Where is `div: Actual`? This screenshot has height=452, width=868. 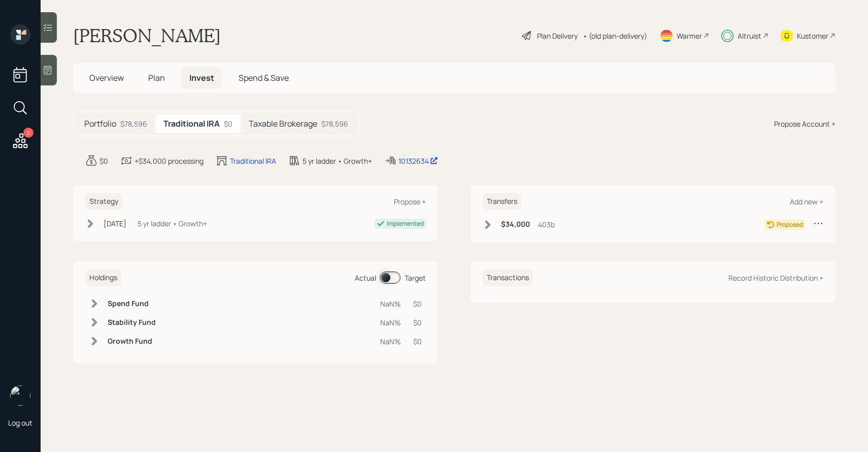
div: Actual is located at coordinates (365, 278).